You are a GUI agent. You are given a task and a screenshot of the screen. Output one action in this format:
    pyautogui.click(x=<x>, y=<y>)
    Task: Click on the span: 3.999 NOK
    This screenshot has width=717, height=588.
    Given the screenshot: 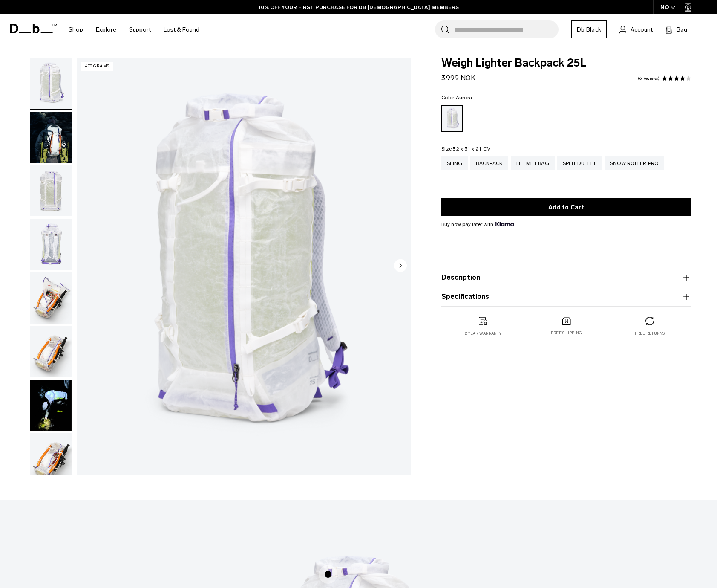 What is the action you would take?
    pyautogui.click(x=459, y=77)
    